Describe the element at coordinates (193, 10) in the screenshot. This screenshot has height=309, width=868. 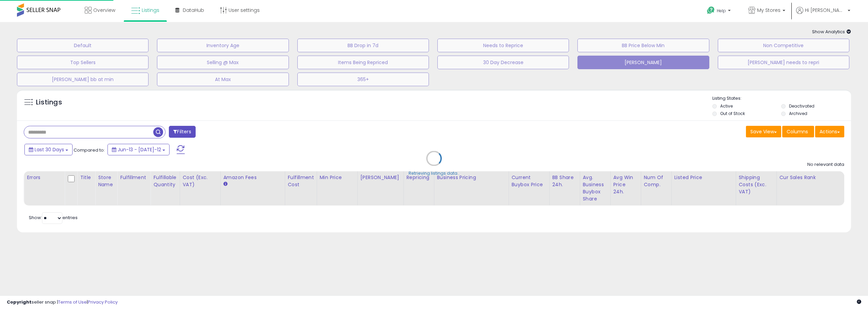
I see `span: DataHub` at that location.